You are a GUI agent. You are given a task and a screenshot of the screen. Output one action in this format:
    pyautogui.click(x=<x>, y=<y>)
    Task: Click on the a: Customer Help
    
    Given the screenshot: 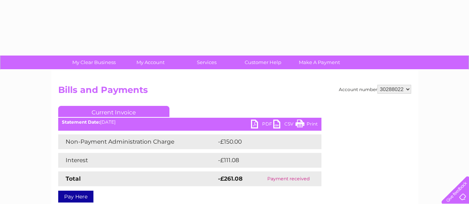 What is the action you would take?
    pyautogui.click(x=263, y=62)
    